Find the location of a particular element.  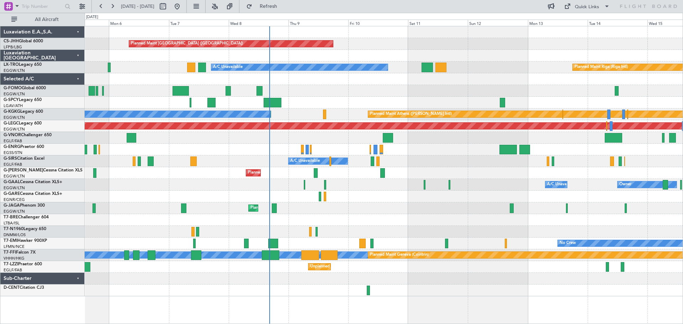

button: Refresh is located at coordinates (264, 6).